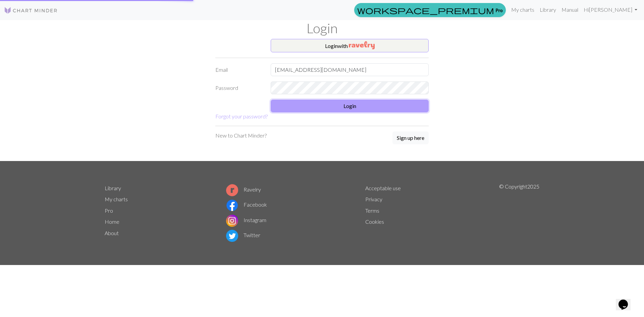 The image size is (644, 317). Describe the element at coordinates (239, 88) in the screenshot. I see `label: Password` at that location.